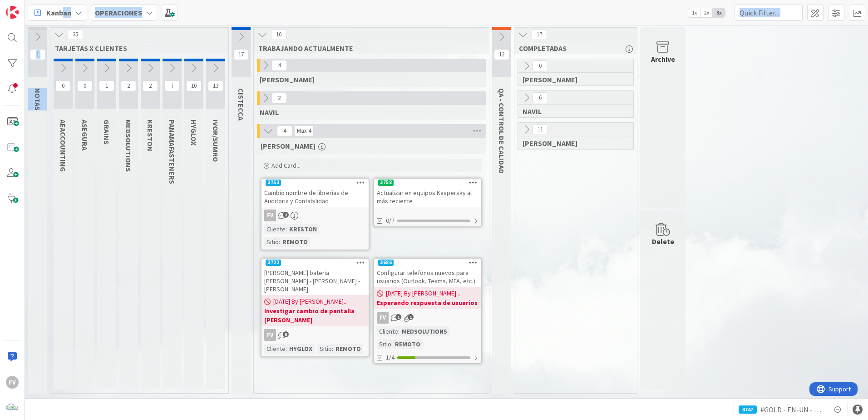 This screenshot has width=868, height=420. Describe the element at coordinates (694, 13) in the screenshot. I see `span: 1x` at that location.